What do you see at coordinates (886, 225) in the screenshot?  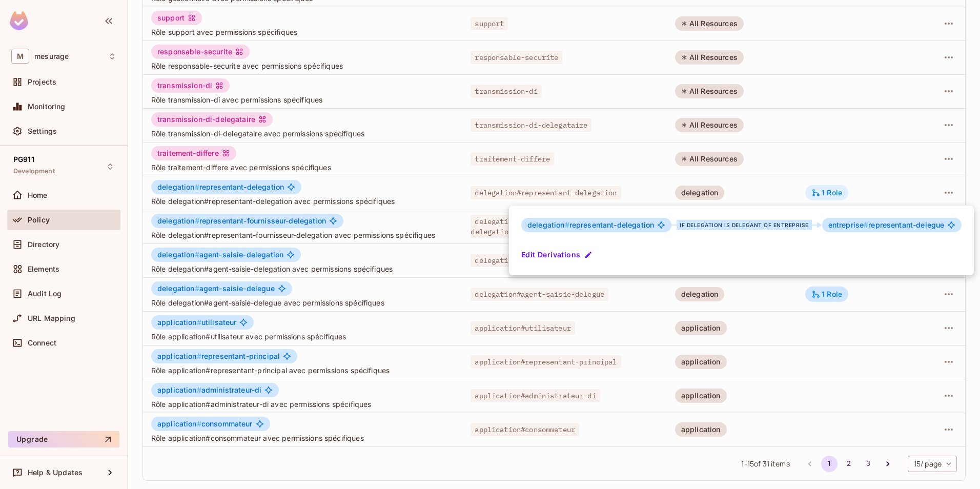 I see `span: representant-delegue` at bounding box center [886, 225].